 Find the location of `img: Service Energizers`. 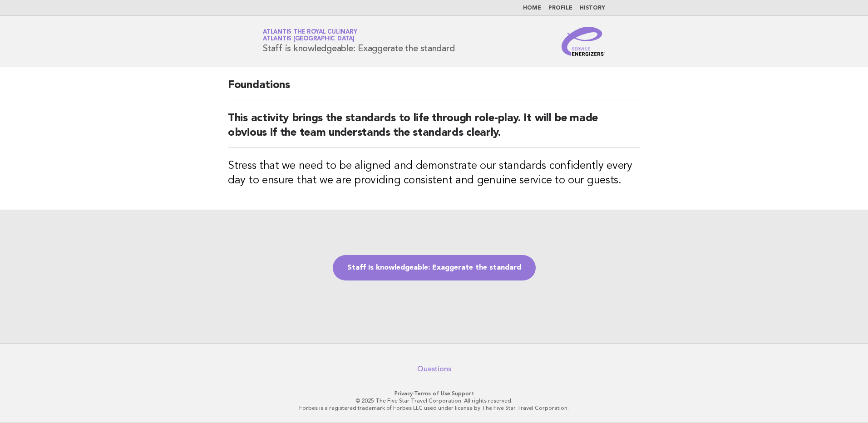

img: Service Energizers is located at coordinates (583, 41).